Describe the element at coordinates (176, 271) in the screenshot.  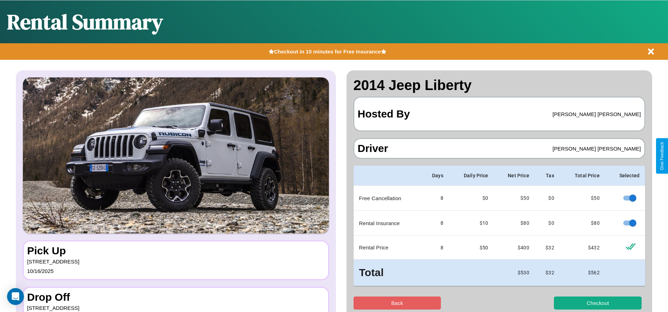
I see `p: 10 / 16 / 2025` at that location.